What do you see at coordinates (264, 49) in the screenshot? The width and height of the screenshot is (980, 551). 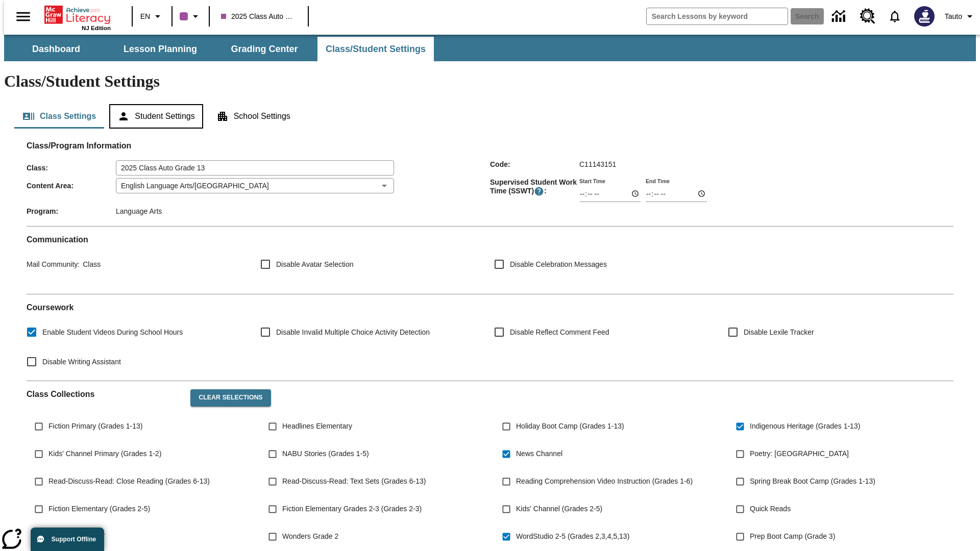 I see `button: Grading Center` at bounding box center [264, 49].